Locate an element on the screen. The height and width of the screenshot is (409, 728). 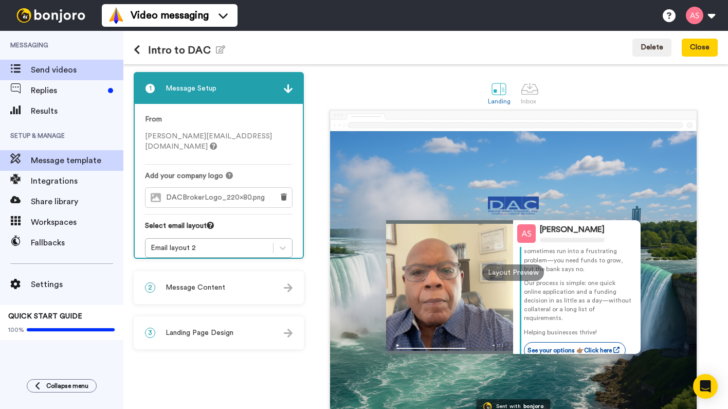
span: Fallbacks is located at coordinates (77, 243).